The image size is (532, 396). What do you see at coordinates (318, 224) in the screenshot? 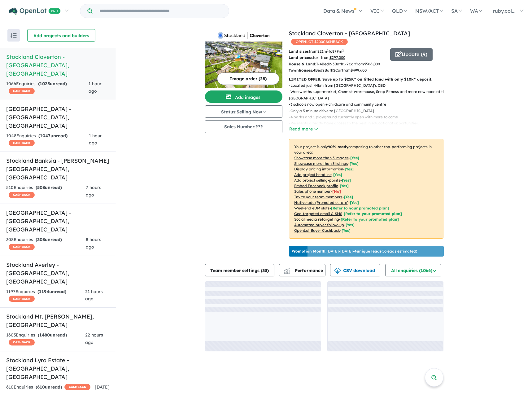
I see `u: Automated buyer follow-up` at bounding box center [318, 224].